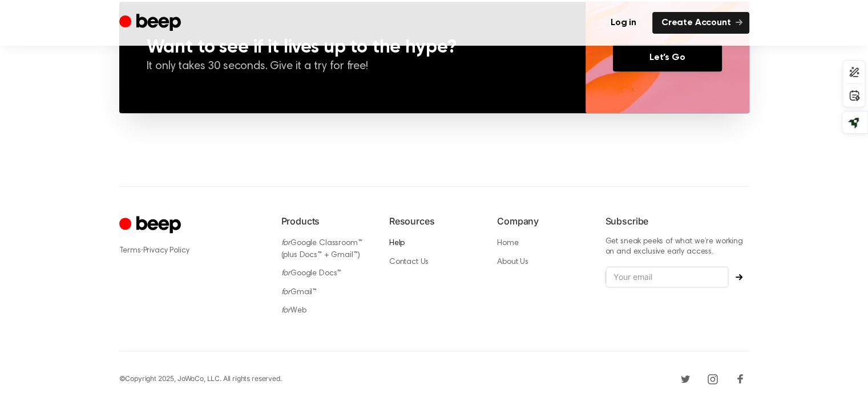  Describe the element at coordinates (434, 221) in the screenshot. I see `h6: Resources` at that location.